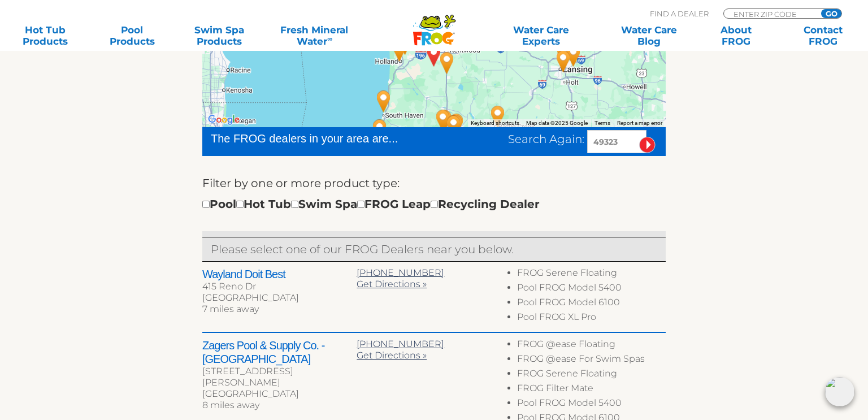  What do you see at coordinates (495, 123) in the screenshot?
I see `button: Keyboard shortcuts` at bounding box center [495, 123].